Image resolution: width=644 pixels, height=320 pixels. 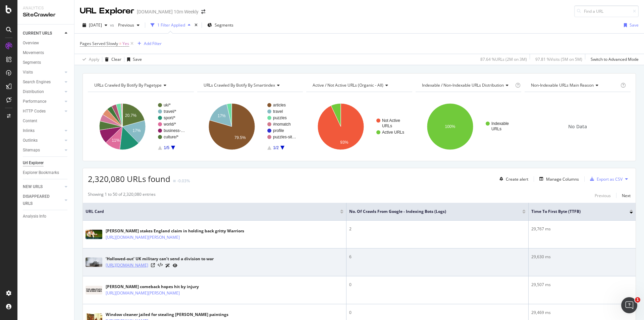 I want to click on a: Visit Online Page, so click(x=153, y=265).